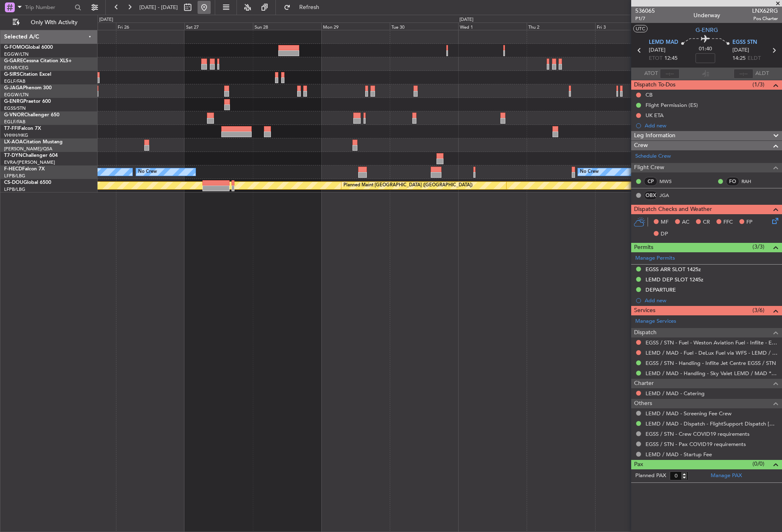 The height and width of the screenshot is (532, 782). I want to click on a: MWS, so click(669, 182).